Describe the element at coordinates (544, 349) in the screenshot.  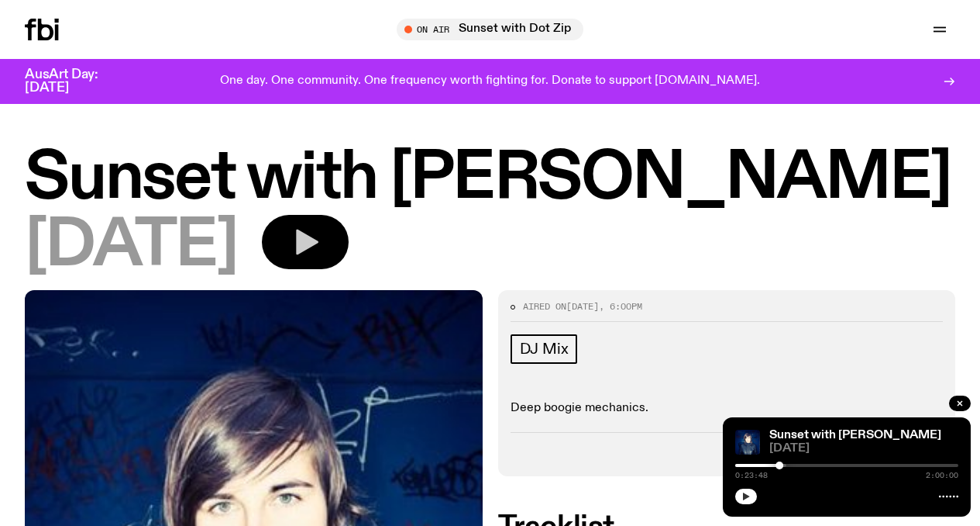
I see `a: DJ Mix` at that location.